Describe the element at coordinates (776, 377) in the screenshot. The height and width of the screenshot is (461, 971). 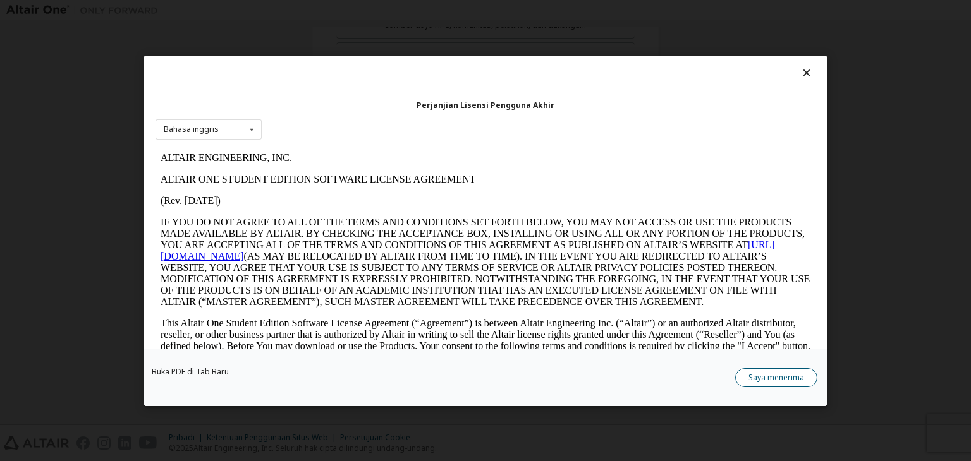
I see `font: Saya menerima` at that location.